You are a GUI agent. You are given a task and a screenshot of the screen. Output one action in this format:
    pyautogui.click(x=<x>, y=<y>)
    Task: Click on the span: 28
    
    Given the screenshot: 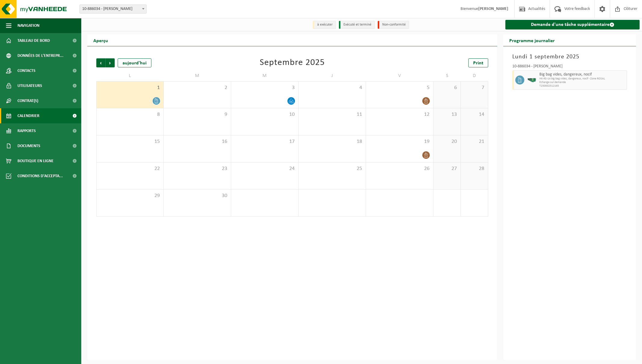 What is the action you would take?
    pyautogui.click(x=474, y=169)
    